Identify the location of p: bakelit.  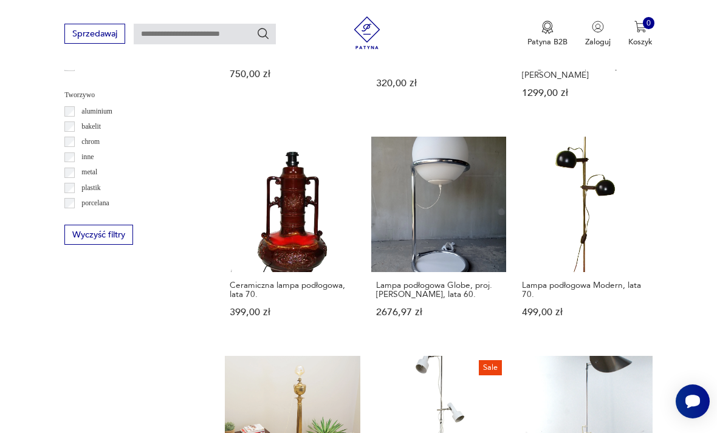
(91, 127).